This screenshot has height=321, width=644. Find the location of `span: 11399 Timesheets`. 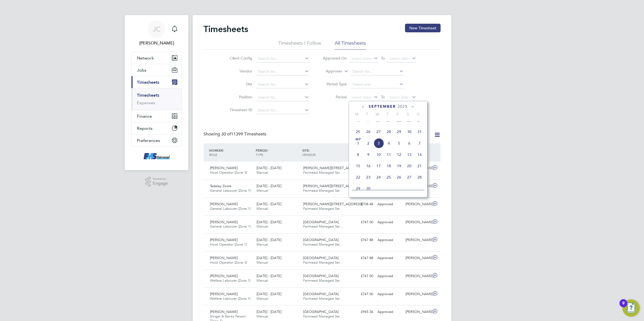

span: 11399 Timesheets is located at coordinates (243, 134).